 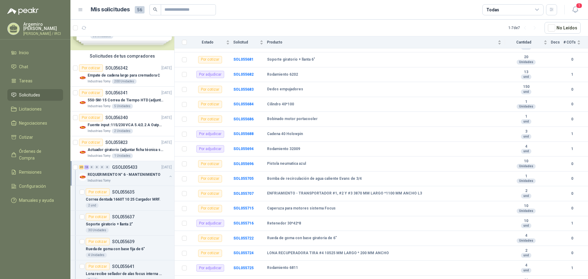 What do you see at coordinates (557, 42) in the screenshot?
I see `th: Docs` at bounding box center [557, 42].